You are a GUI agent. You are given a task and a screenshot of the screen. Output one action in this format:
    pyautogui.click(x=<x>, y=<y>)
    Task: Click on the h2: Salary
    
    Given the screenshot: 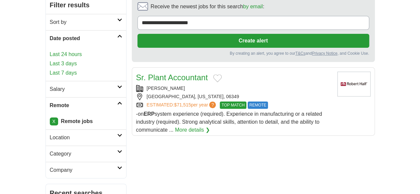 What is the action you would take?
    pyautogui.click(x=83, y=89)
    